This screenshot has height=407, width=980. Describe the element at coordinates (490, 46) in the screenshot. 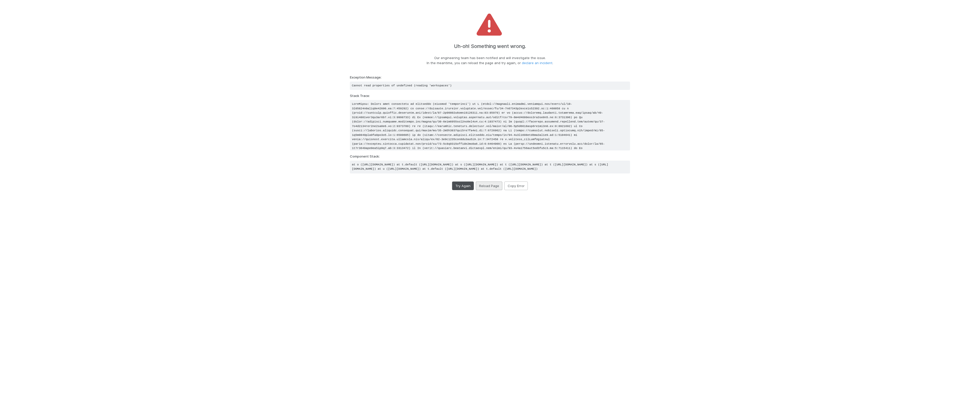

I see `h4: Uh-oh! Something went wrong.` at that location.